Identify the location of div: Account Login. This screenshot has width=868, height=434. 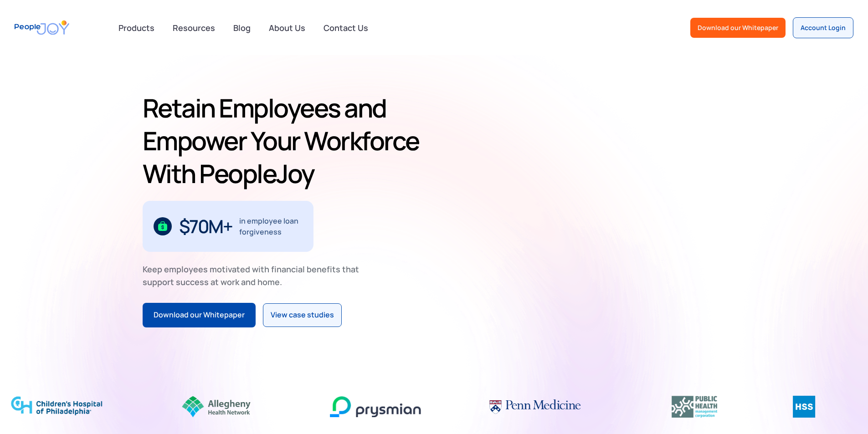
(823, 28).